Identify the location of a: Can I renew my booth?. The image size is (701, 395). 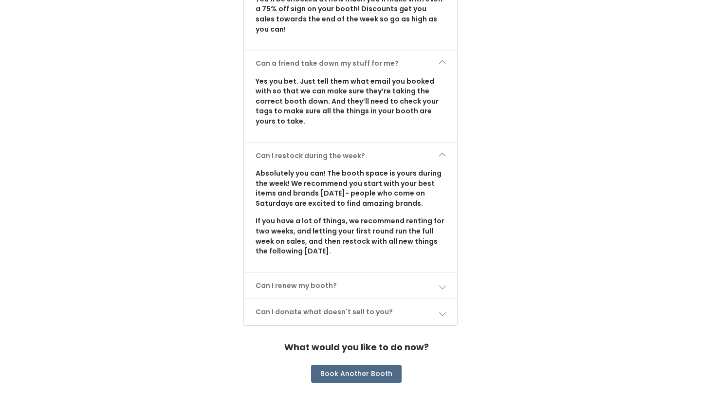
(350, 286).